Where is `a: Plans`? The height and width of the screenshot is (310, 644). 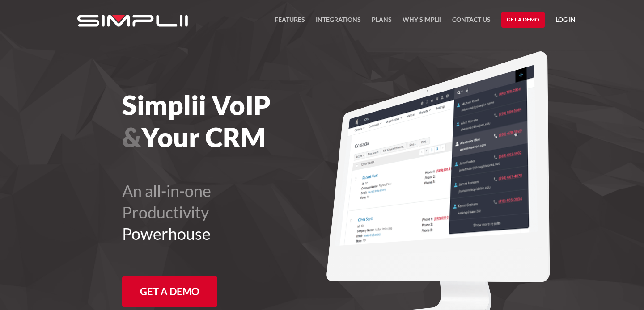
a: Plans is located at coordinates (381, 22).